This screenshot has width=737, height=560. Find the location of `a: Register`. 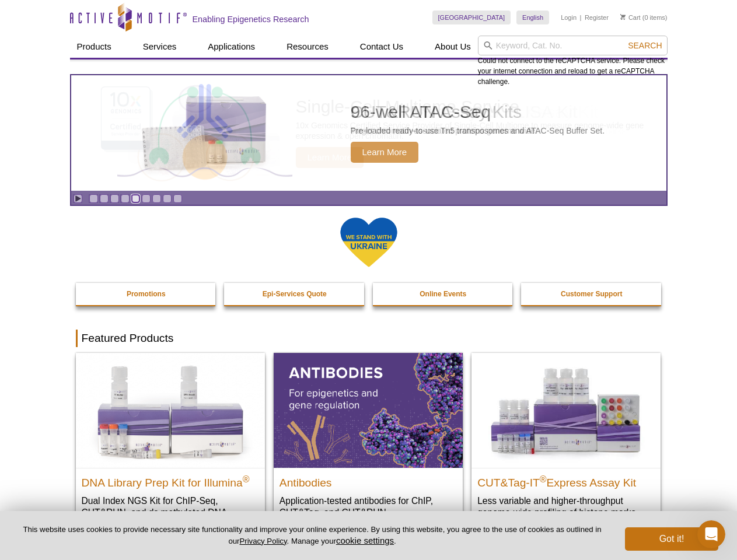

a: Register is located at coordinates (597, 18).